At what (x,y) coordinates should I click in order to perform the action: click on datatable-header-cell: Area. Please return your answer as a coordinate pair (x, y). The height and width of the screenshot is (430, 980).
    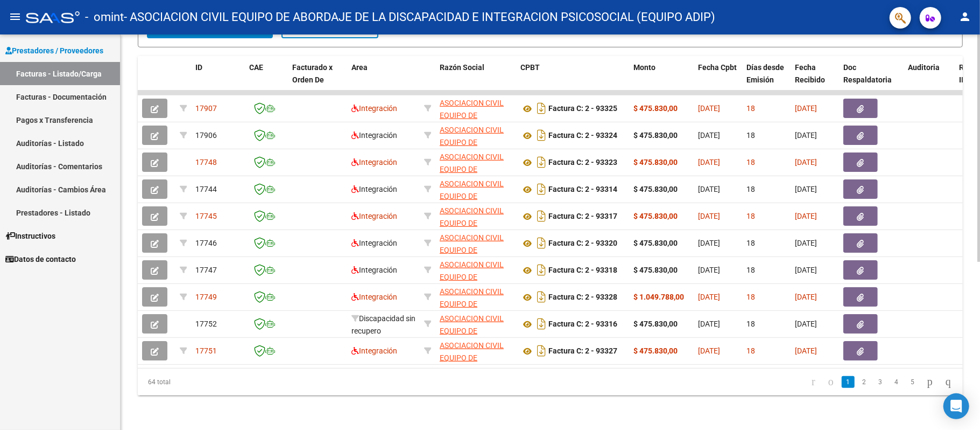
    Looking at the image, I should click on (383, 80).